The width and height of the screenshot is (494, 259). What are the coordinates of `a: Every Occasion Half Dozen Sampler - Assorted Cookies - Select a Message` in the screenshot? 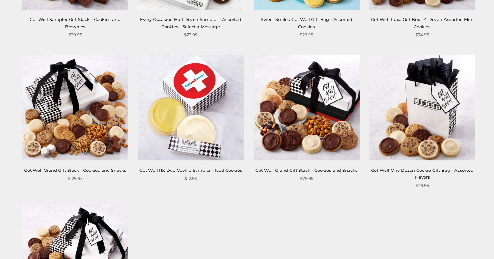 It's located at (191, 23).